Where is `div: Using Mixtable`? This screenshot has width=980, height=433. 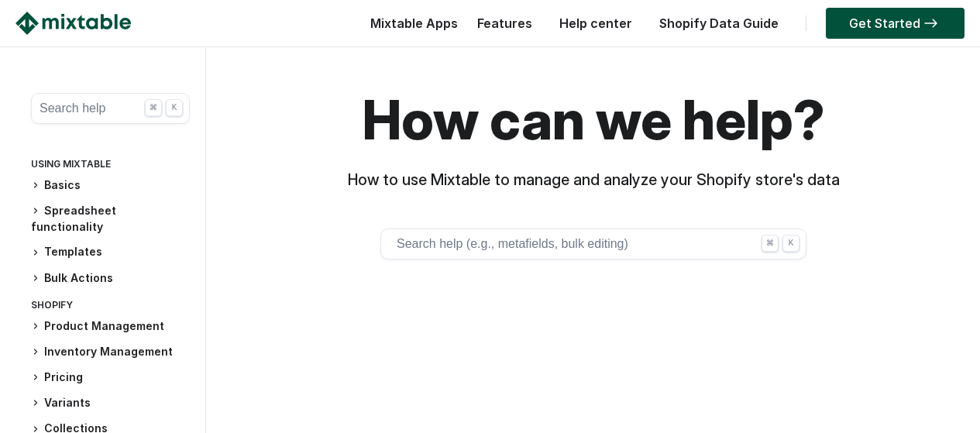
div: Using Mixtable is located at coordinates (110, 166).